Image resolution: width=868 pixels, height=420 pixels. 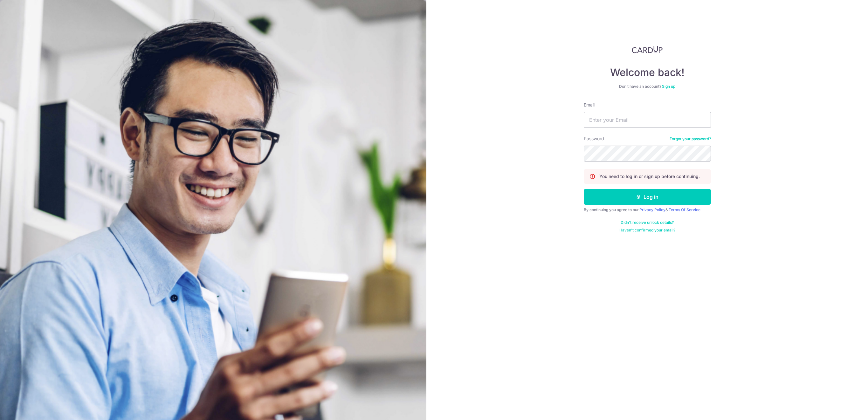 I want to click on a: Haven't confirmed your email?, so click(x=648, y=230).